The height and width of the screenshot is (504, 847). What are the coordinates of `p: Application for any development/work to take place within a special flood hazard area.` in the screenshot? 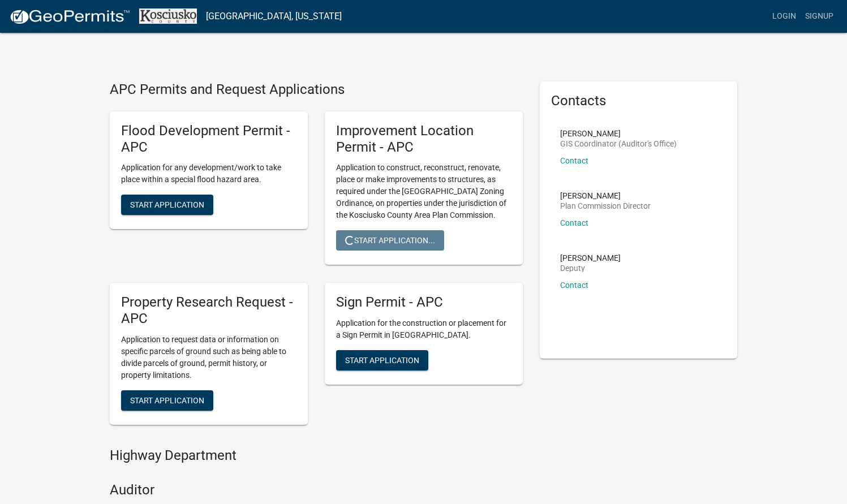 It's located at (209, 173).